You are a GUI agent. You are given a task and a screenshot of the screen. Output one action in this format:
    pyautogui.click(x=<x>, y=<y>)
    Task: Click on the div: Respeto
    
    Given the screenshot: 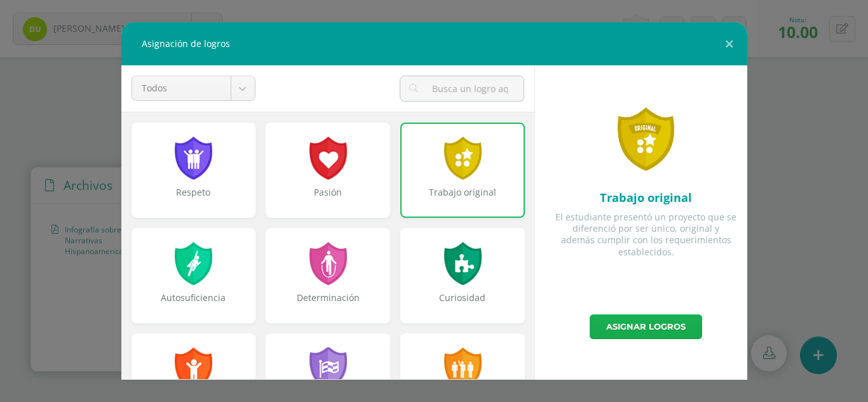 What is the action you would take?
    pyautogui.click(x=194, y=199)
    